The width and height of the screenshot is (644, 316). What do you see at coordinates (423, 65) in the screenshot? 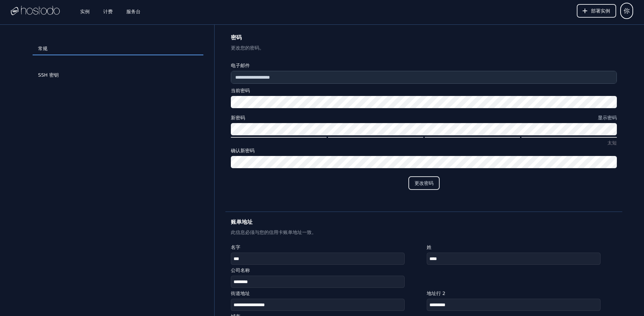
I see `label: 电子邮件` at bounding box center [423, 65].